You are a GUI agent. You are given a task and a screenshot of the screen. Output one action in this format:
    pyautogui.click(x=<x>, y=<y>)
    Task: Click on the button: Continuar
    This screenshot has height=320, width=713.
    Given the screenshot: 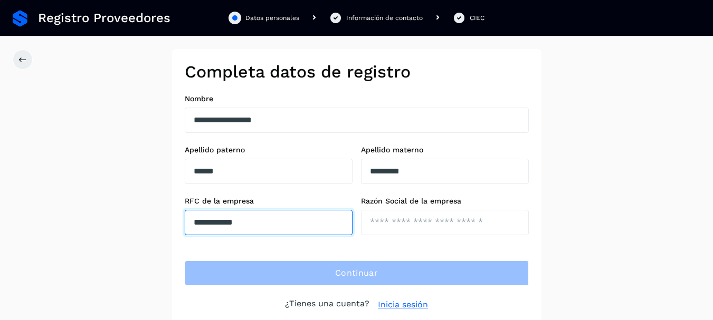 What is the action you would take?
    pyautogui.click(x=357, y=273)
    